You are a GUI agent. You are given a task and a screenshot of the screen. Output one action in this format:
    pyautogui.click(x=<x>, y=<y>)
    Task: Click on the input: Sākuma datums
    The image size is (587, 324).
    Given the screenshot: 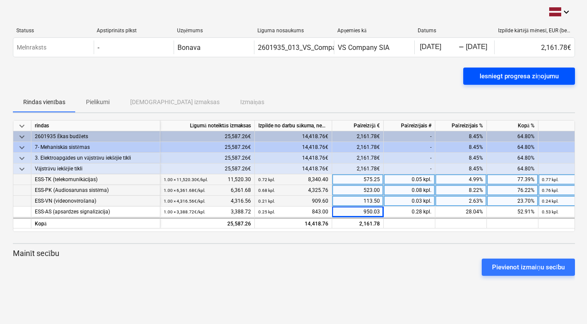 What is the action you would take?
    pyautogui.click(x=438, y=47)
    